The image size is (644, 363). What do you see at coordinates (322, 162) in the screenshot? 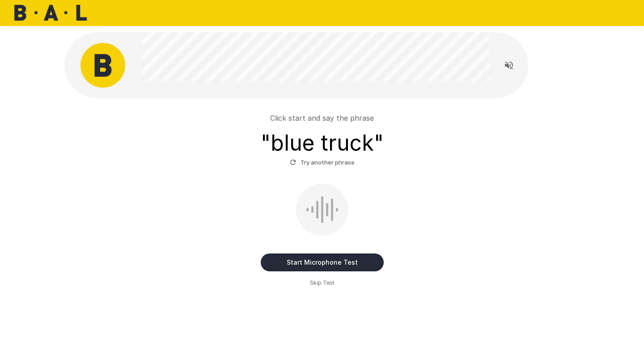
I see `button: Try another phrase` at bounding box center [322, 162].